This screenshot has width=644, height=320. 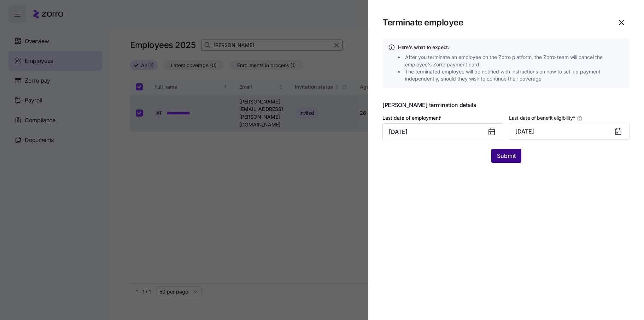 What do you see at coordinates (542, 118) in the screenshot?
I see `span: Last date of benefit eligibility *` at bounding box center [542, 118].